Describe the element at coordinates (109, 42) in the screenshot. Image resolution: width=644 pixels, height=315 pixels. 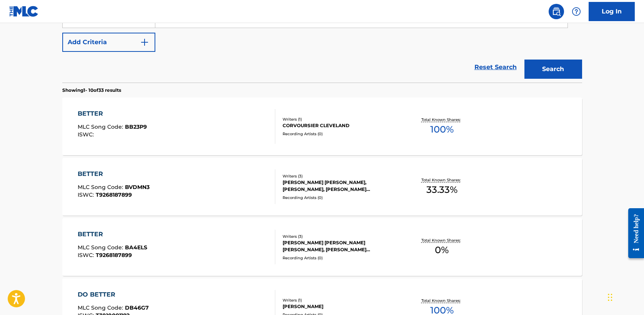
I see `button: Add Criteria` at that location.